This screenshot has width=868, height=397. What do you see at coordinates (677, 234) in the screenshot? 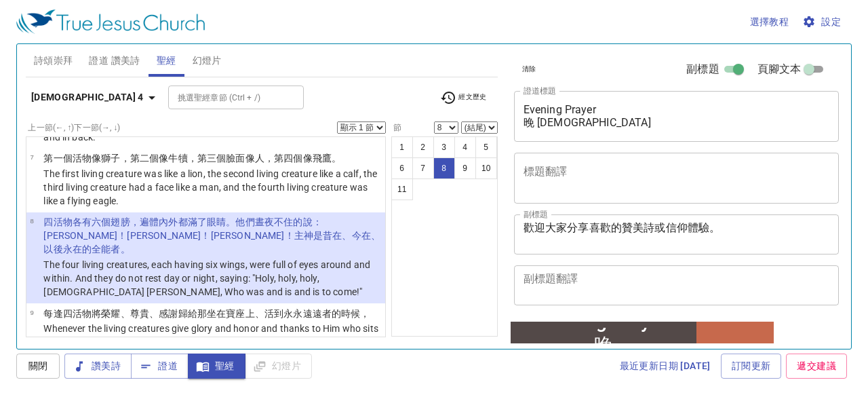
I see `textarea: 歡迎大家分享喜歡的贊美詩或信仰體驗。` at bounding box center [677, 234].